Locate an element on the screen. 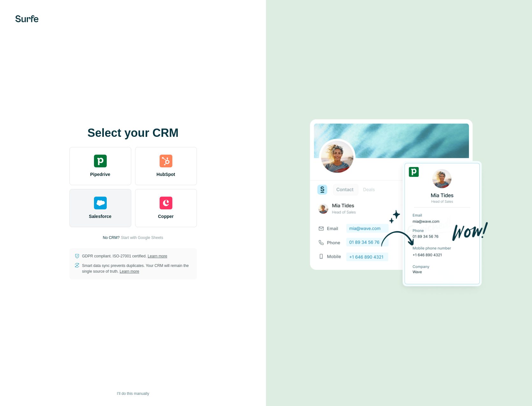  p: Smart data sync prevents duplicates. Your CRM will remain the single source of truth. is located at coordinates (137, 269).